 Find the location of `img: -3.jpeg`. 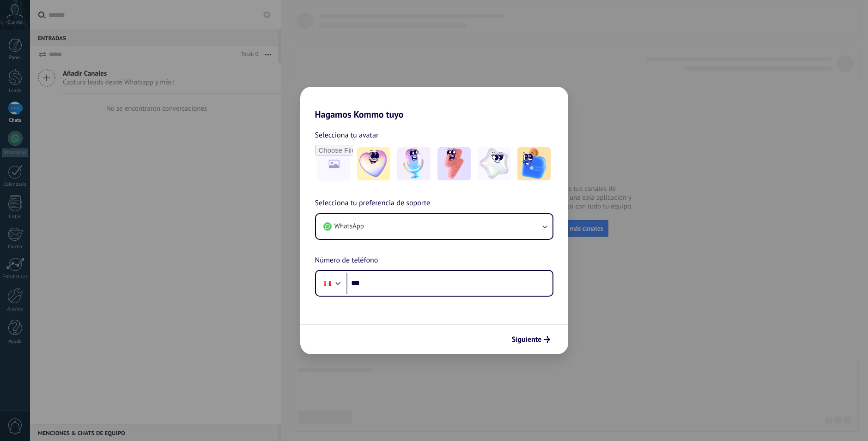

img: -3.jpeg is located at coordinates (454, 163).